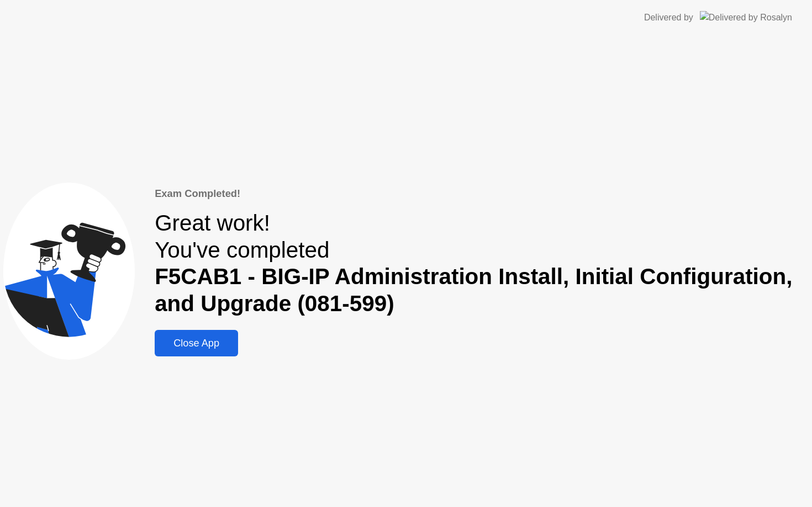 The height and width of the screenshot is (507, 812). Describe the element at coordinates (668, 18) in the screenshot. I see `div: Delivered by` at that location.